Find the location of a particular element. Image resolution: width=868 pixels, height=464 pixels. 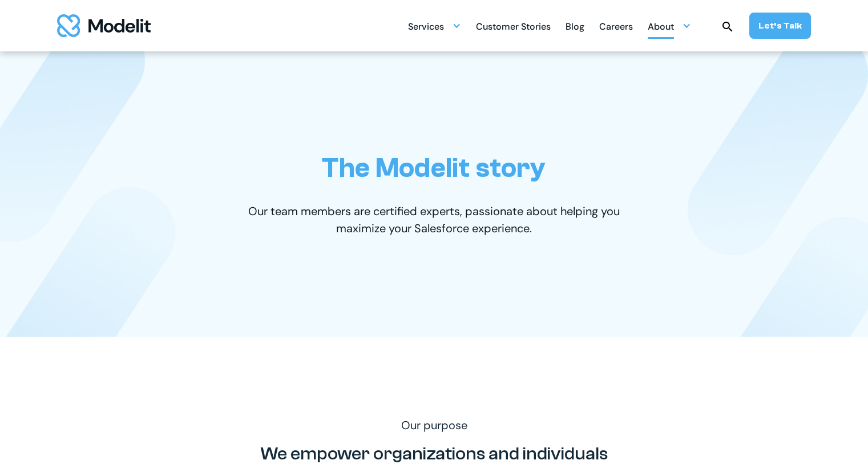

div: Careers is located at coordinates (616, 27).